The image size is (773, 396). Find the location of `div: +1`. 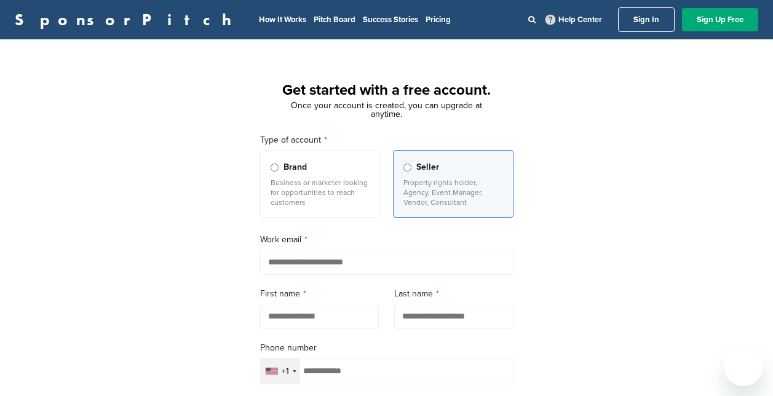

div: +1 is located at coordinates (285, 371).